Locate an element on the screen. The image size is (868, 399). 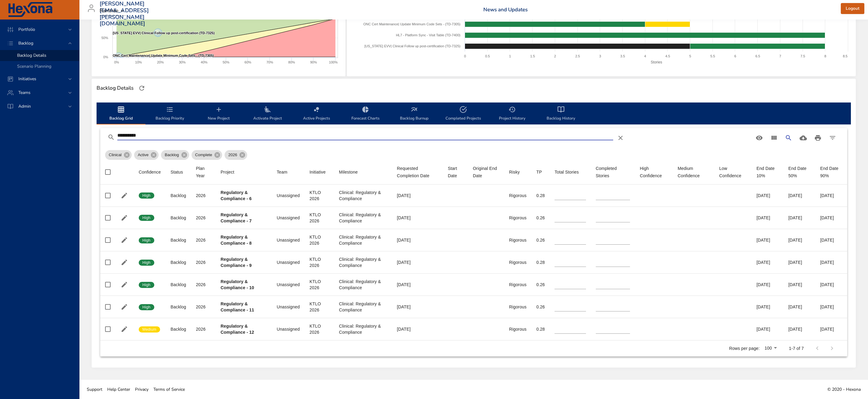
span: New Project is located at coordinates (219, 114).